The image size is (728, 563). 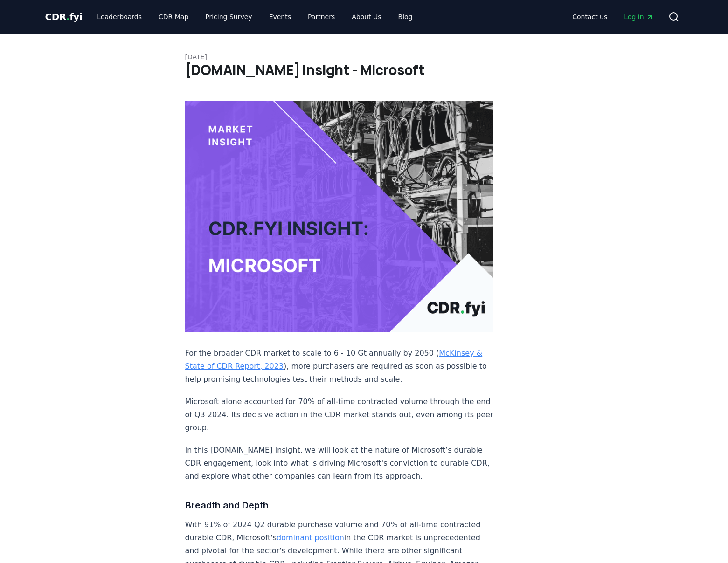 What do you see at coordinates (174, 17) in the screenshot?
I see `a: CDR Map` at bounding box center [174, 17].